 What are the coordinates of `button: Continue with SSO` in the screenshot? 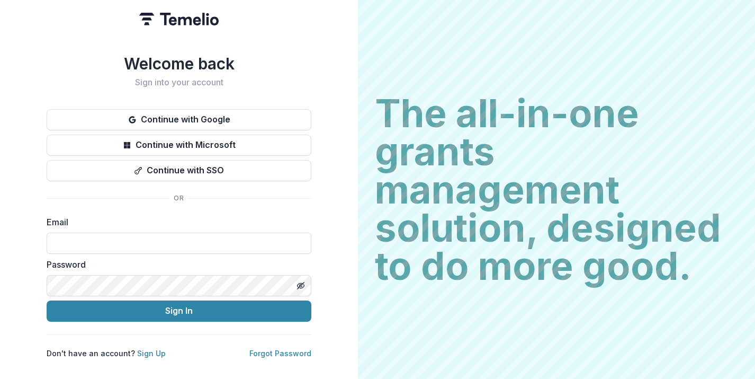 It's located at (179, 170).